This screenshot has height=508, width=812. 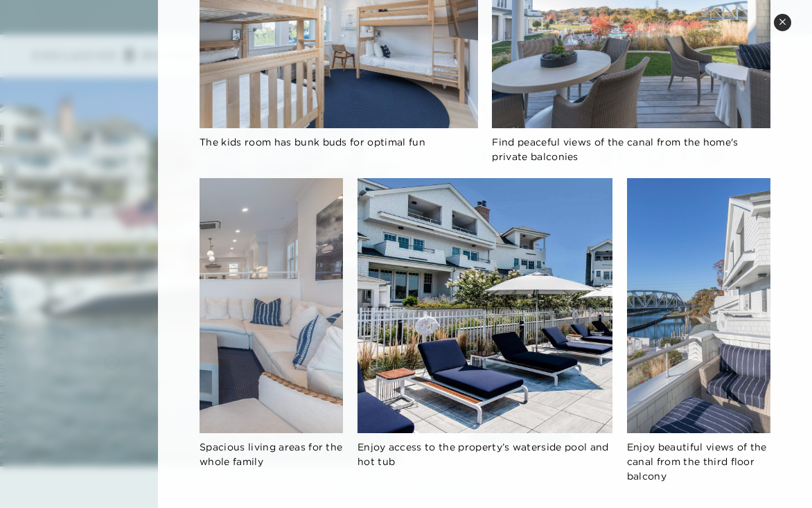 I want to click on span: Enjoy access to the property’s waterside pool and hot tub, so click(x=483, y=454).